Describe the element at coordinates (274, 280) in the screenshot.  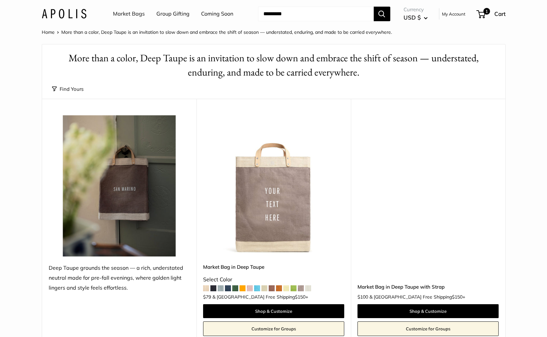
I see `div: Select Color` at that location.